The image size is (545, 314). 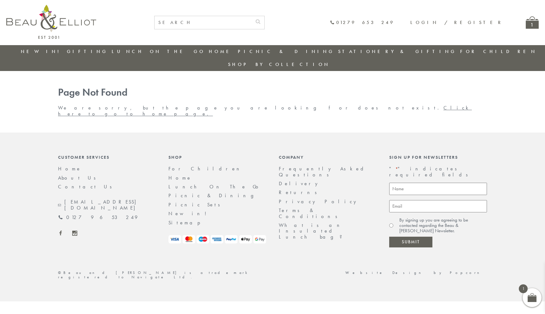 I want to click on input: Email, so click(x=438, y=206).